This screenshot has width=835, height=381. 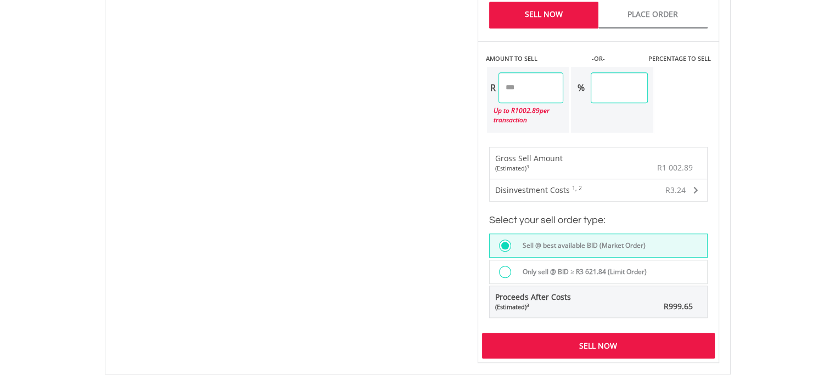 I want to click on label: -OR-, so click(x=598, y=59).